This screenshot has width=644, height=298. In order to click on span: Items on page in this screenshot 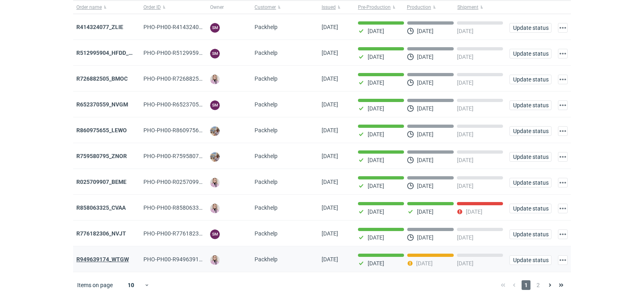, I will do `click(95, 285)`.